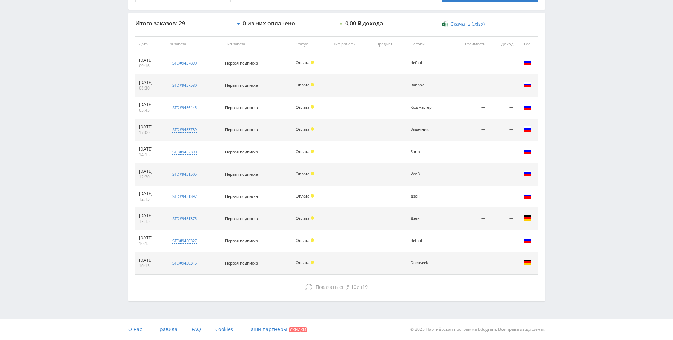 This screenshot has width=673, height=340. What do you see at coordinates (184, 263) in the screenshot?
I see `div: std#9450315` at bounding box center [184, 263].